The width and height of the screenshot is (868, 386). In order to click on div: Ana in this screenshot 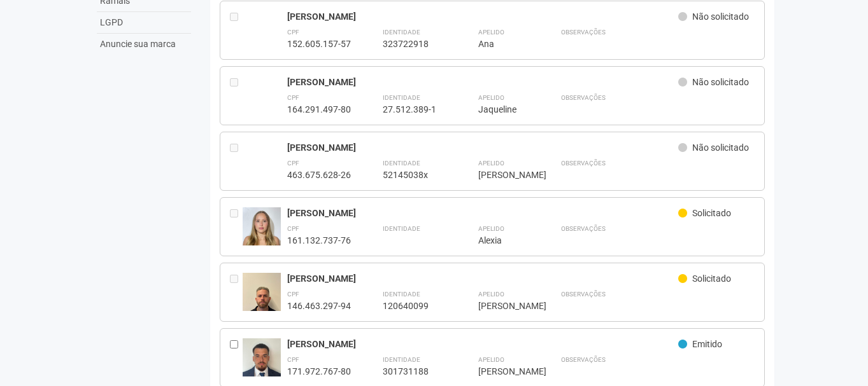, I will do `click(504, 44)`.